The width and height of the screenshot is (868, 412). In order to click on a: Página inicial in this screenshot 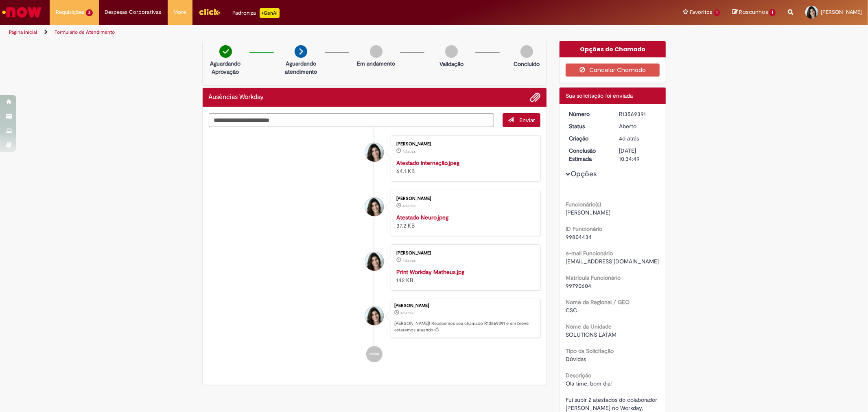, I will do `click(23, 32)`.